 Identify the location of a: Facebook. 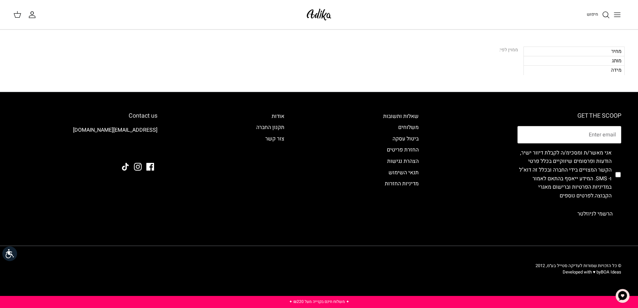
(150, 166).